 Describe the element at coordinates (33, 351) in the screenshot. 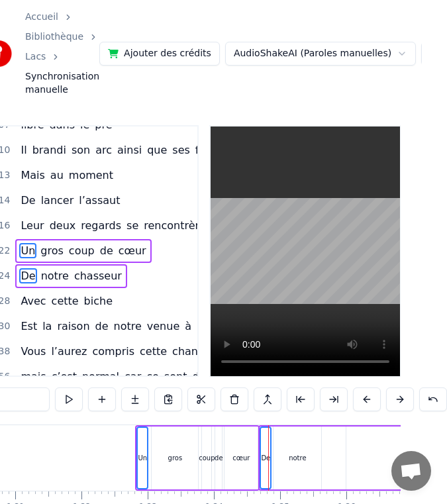

I see `span: Vous` at that location.